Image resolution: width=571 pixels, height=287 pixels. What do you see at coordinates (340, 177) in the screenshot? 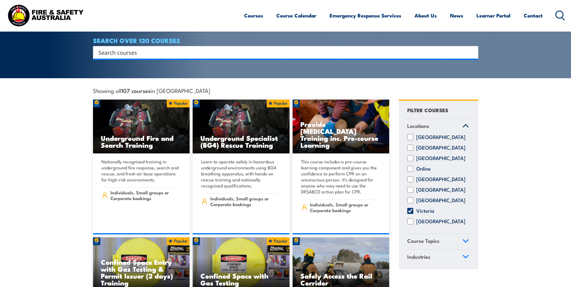
I see `p: This course includes a pre-course learning component and gives you the confidence to perform CPR ...` at bounding box center [340, 177].